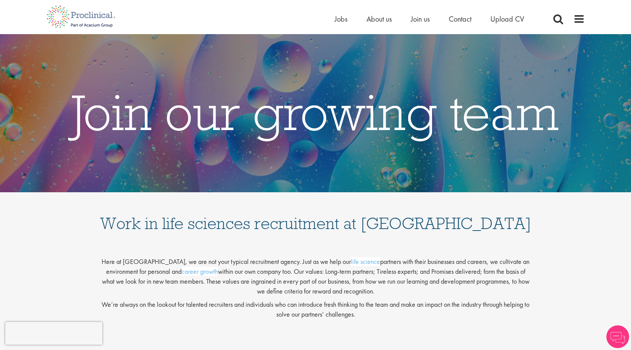  I want to click on span: Upload CV, so click(507, 19).